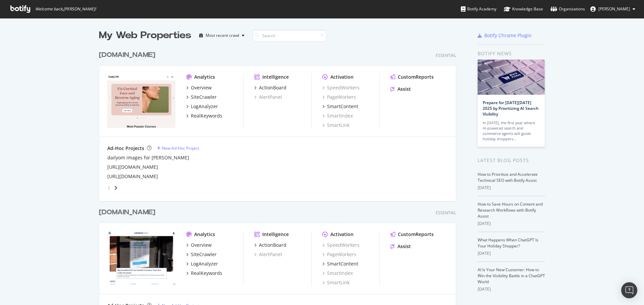  I want to click on div: Knowledge Base, so click(523, 9).